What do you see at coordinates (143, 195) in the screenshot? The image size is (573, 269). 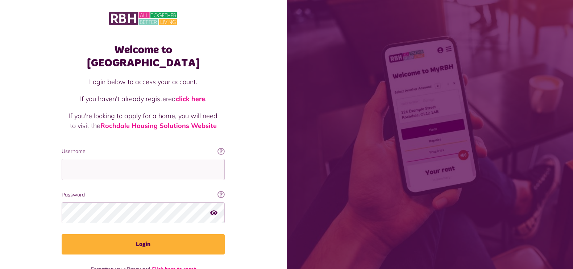 I see `label: Password` at bounding box center [143, 195].